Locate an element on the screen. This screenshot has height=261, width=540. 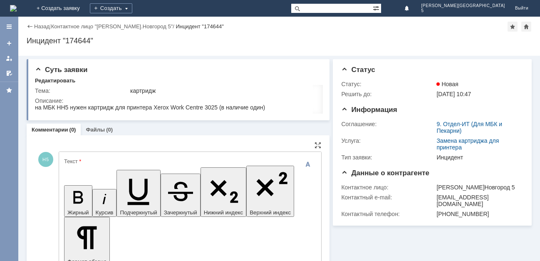
div: Добавить в избранное is located at coordinates (512, 27).